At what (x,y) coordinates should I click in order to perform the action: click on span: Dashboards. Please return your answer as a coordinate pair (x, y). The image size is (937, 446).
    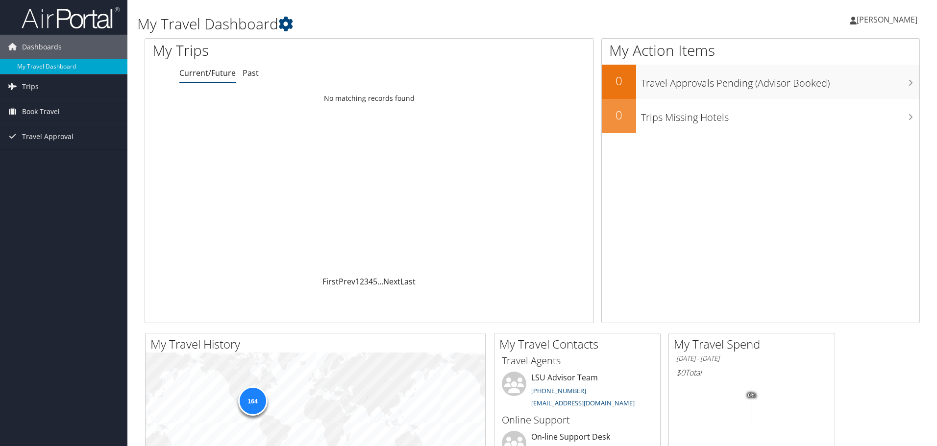
    Looking at the image, I should click on (42, 47).